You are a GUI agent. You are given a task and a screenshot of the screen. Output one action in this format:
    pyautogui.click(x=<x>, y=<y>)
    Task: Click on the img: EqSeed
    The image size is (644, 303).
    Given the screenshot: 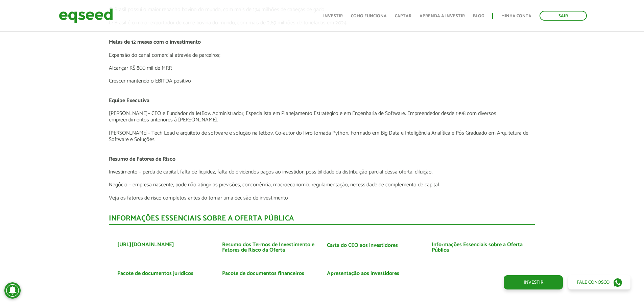 What is the action you would take?
    pyautogui.click(x=86, y=15)
    